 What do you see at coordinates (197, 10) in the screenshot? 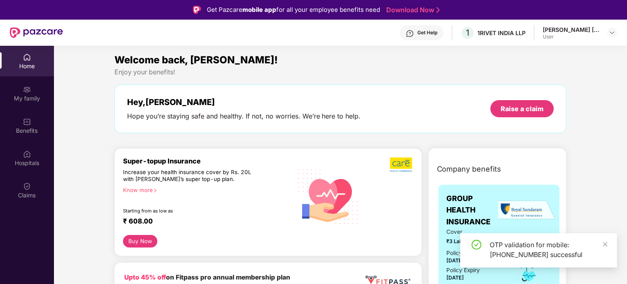
I see `img: Logo` at bounding box center [197, 10].